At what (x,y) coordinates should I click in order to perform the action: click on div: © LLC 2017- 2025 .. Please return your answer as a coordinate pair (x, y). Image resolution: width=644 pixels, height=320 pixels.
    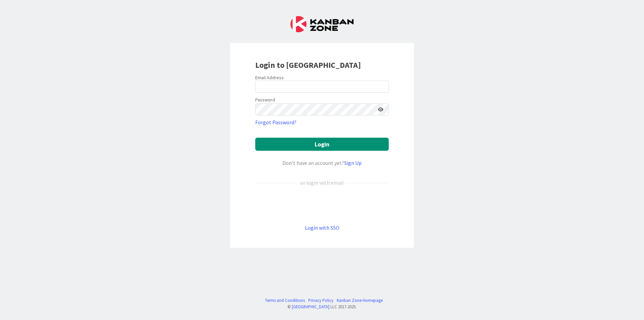
    Looking at the image, I should click on (322, 306).